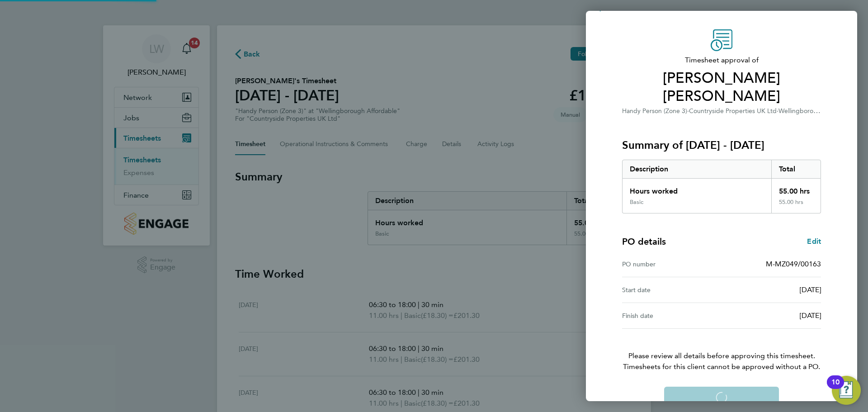 Image resolution: width=868 pixels, height=412 pixels. Describe the element at coordinates (846, 391) in the screenshot. I see `button: Open Resource Center, 10 new notifications` at that location.